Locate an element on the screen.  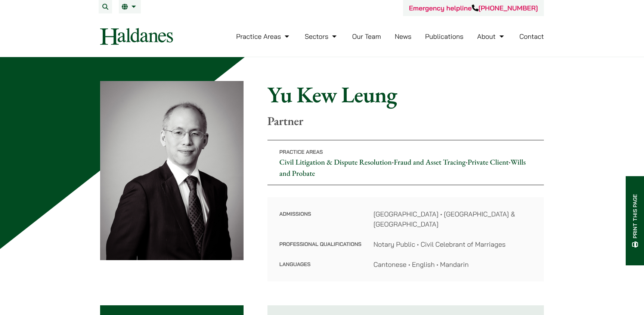
a: News is located at coordinates (403, 36).